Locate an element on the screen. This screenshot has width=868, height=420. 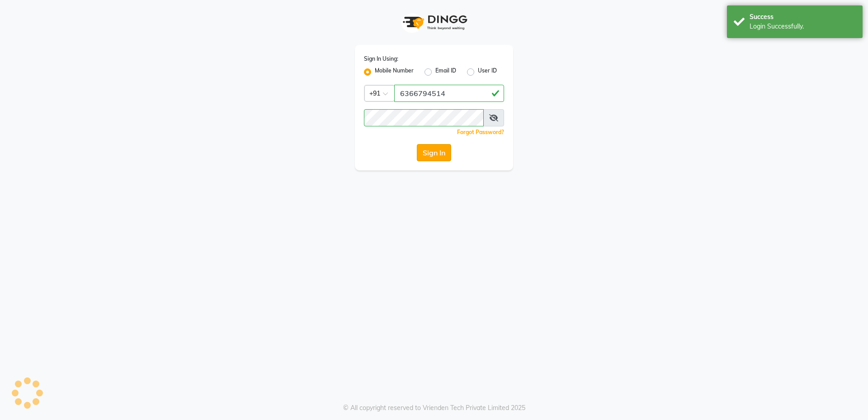
label: Email ID is located at coordinates (446, 72).